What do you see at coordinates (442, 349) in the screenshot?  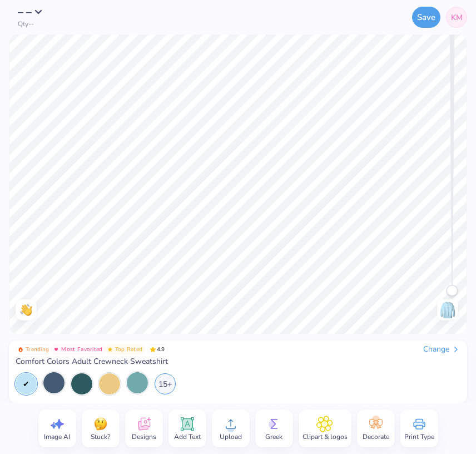 I see `div: Change` at bounding box center [442, 349].